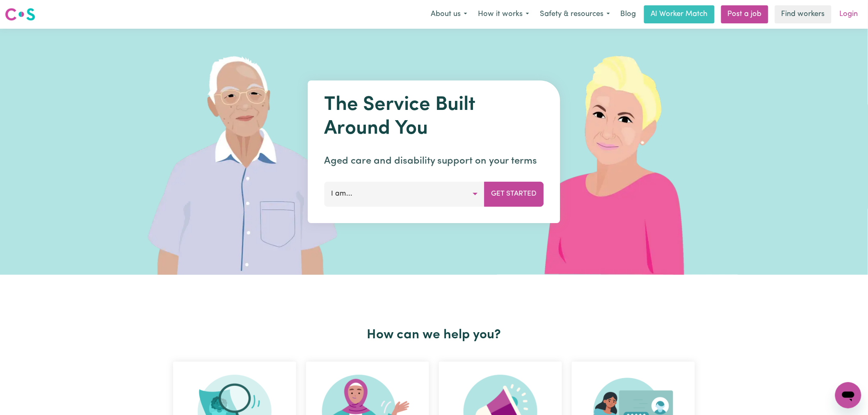 This screenshot has width=868, height=415. I want to click on img: Careseekers logo, so click(20, 14).